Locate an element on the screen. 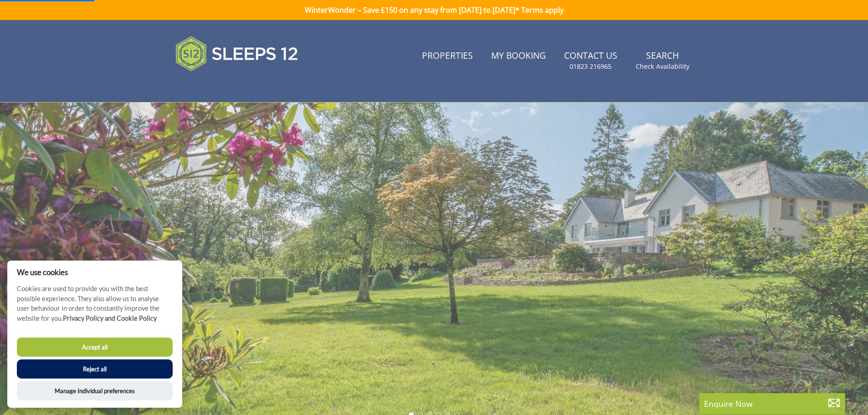 Image resolution: width=868 pixels, height=415 pixels. small: Check Availability is located at coordinates (663, 67).